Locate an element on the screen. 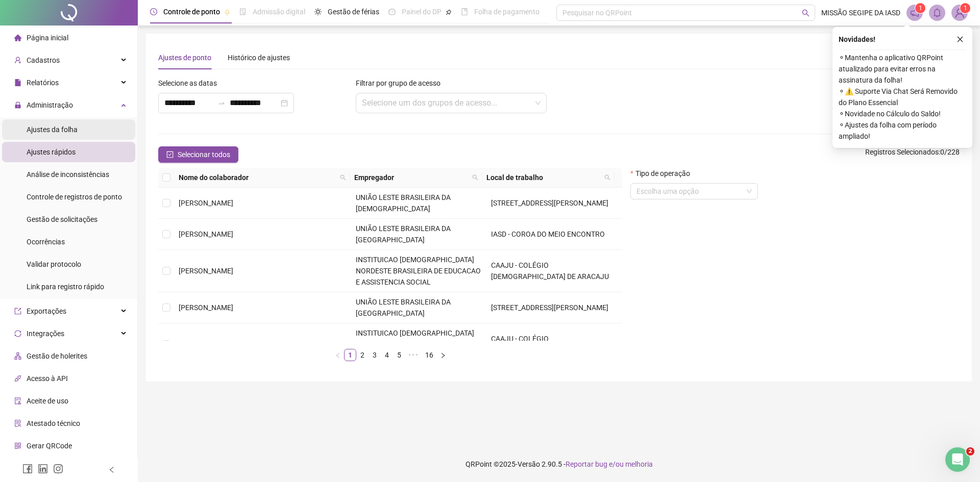 The image size is (980, 482). span: api is located at coordinates (18, 378).